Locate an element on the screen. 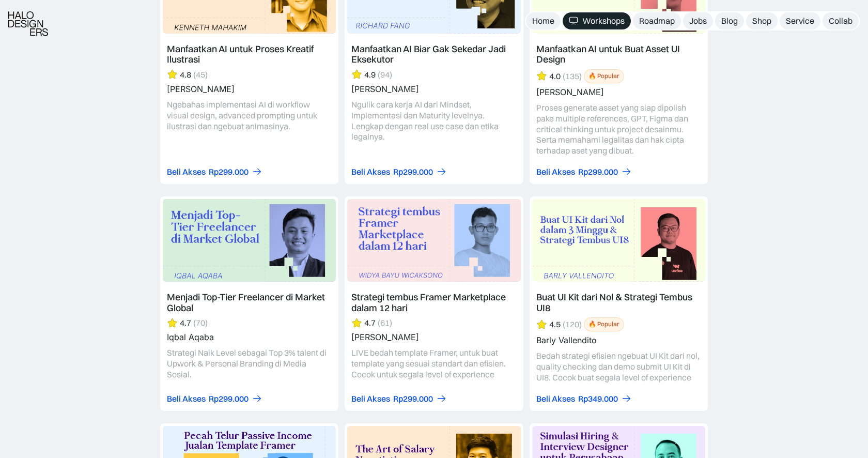  a: Roadmap is located at coordinates (657, 21).